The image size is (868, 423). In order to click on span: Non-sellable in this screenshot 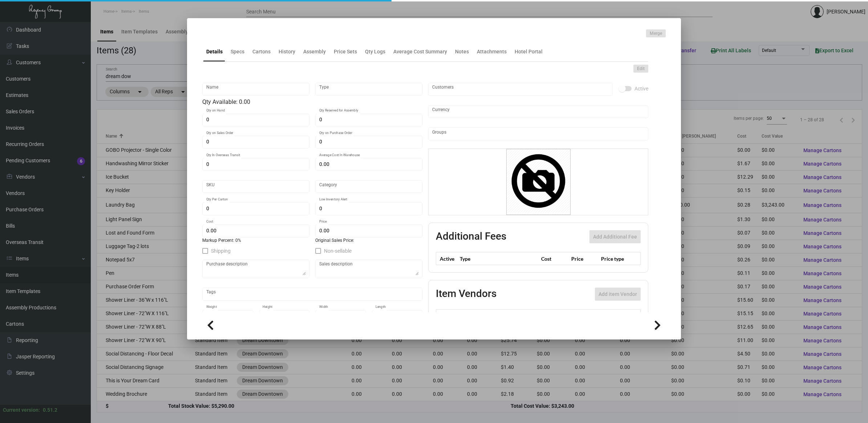, I will do `click(338, 251)`.